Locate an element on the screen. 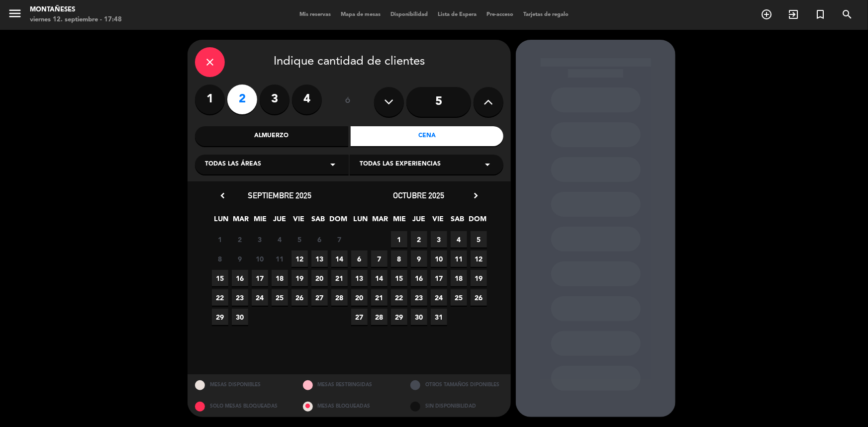  div: viernes 12. septiembre - 17:48 is located at coordinates (76, 20).